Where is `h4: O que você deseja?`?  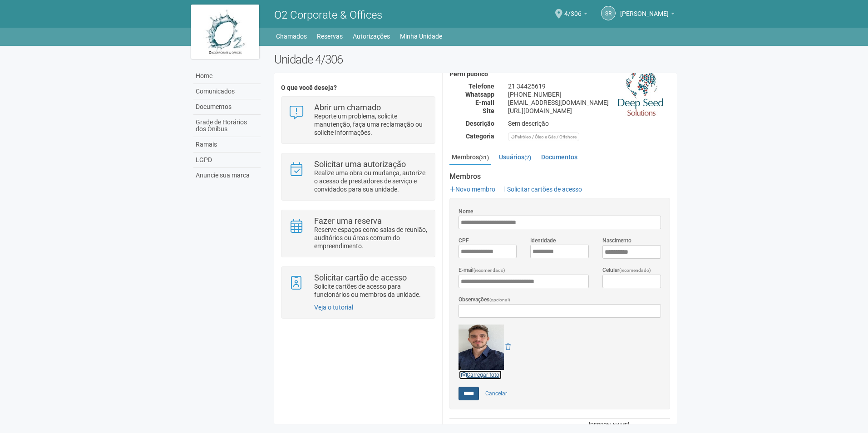 h4: O que você deseja? is located at coordinates (358, 87).